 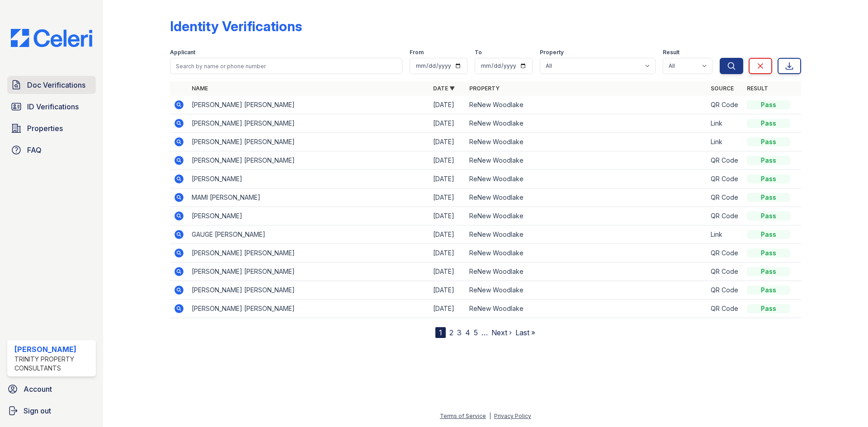 I want to click on label: Property, so click(x=552, y=52).